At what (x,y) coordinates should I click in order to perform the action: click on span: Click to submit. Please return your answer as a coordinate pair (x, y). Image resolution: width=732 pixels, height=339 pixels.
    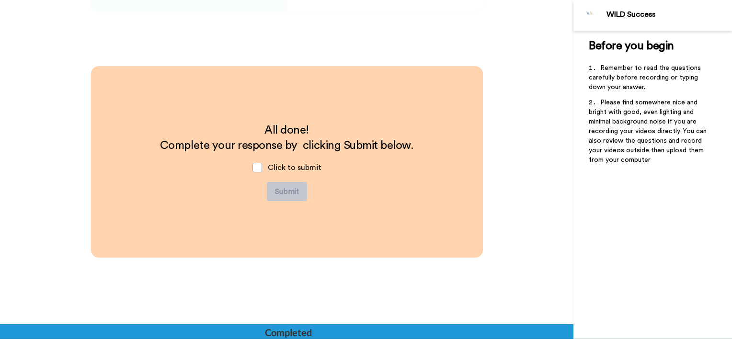
    Looking at the image, I should click on (295, 168).